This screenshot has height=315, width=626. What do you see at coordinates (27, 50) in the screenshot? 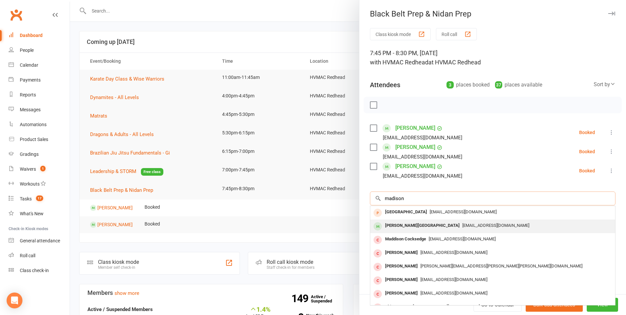
I see `div: People` at bounding box center [27, 50].